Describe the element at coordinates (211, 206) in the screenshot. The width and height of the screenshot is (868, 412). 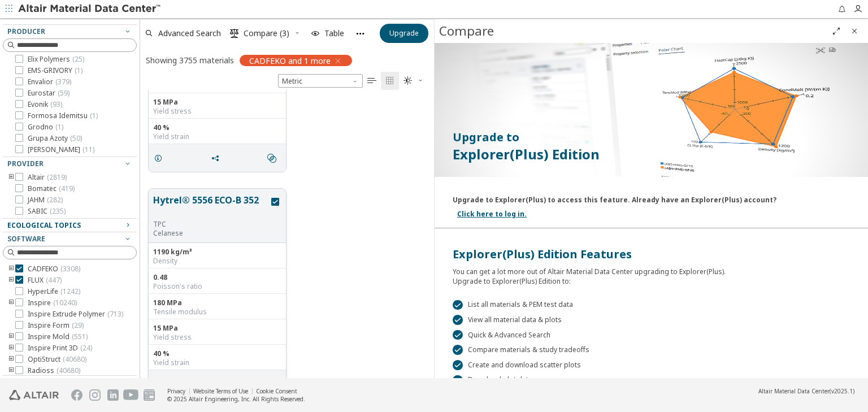
I see `button: Hytrel® 5556 ECO-B 352` at that location.